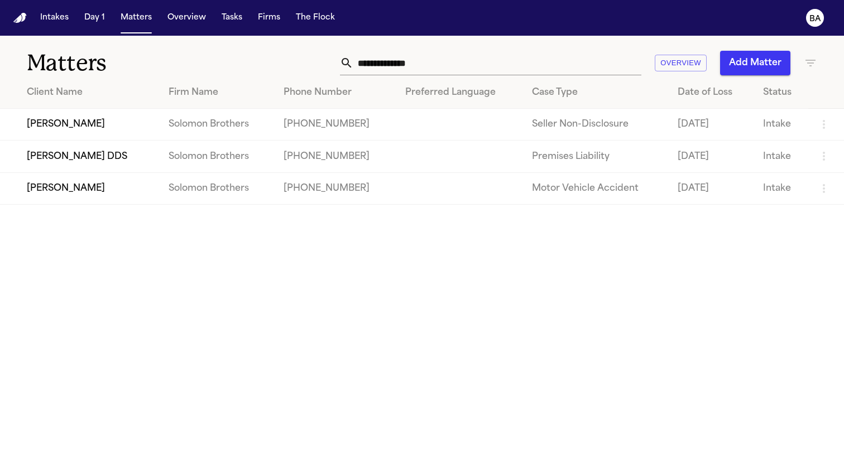 Image resolution: width=844 pixels, height=459 pixels. Describe the element at coordinates (315, 18) in the screenshot. I see `a: The Flock` at that location.